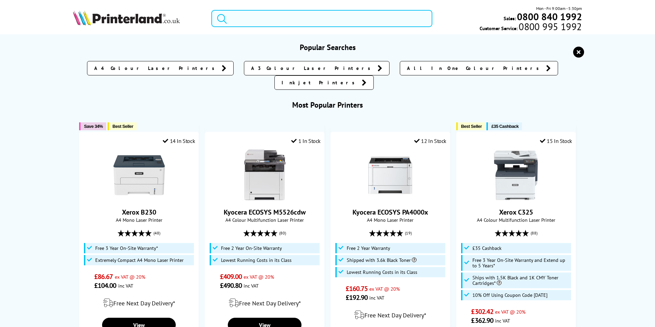 This screenshot has width=655, height=327. I want to click on span: (19), so click(408, 233).